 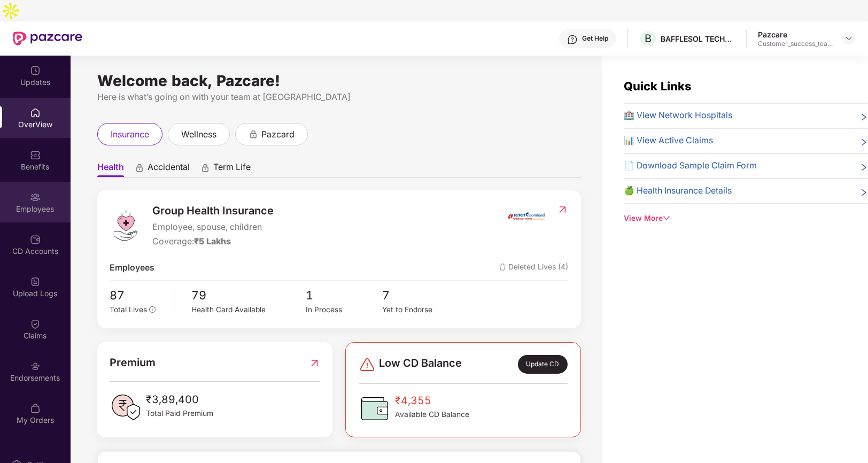 What do you see at coordinates (132, 268) in the screenshot?
I see `span: Employees` at bounding box center [132, 268].